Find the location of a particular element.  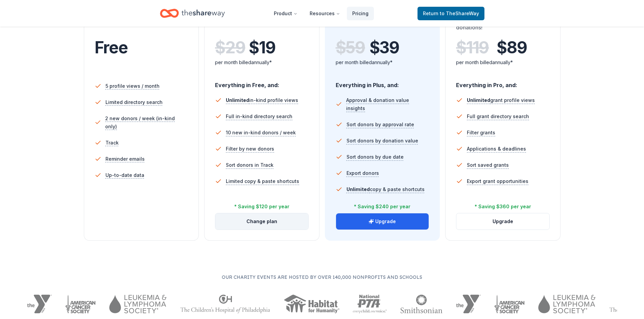

img: Smithsonian is located at coordinates (421, 304).